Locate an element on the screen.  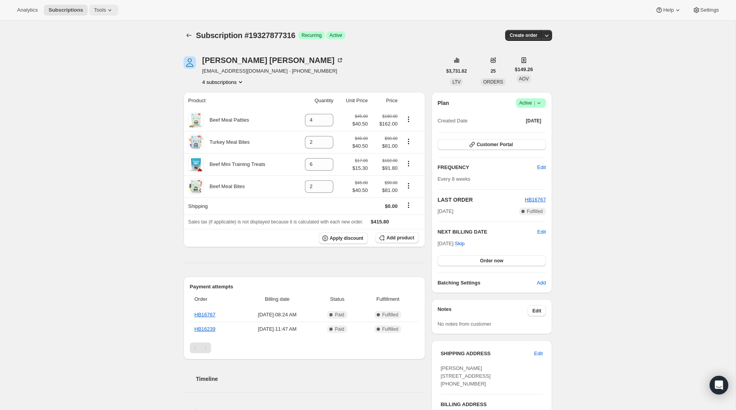
span: LTV is located at coordinates (456, 82).